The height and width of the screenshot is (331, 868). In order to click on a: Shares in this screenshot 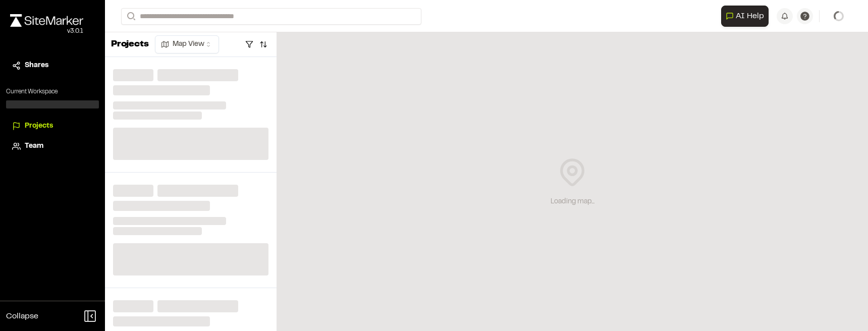, I will do `click(52, 66)`.